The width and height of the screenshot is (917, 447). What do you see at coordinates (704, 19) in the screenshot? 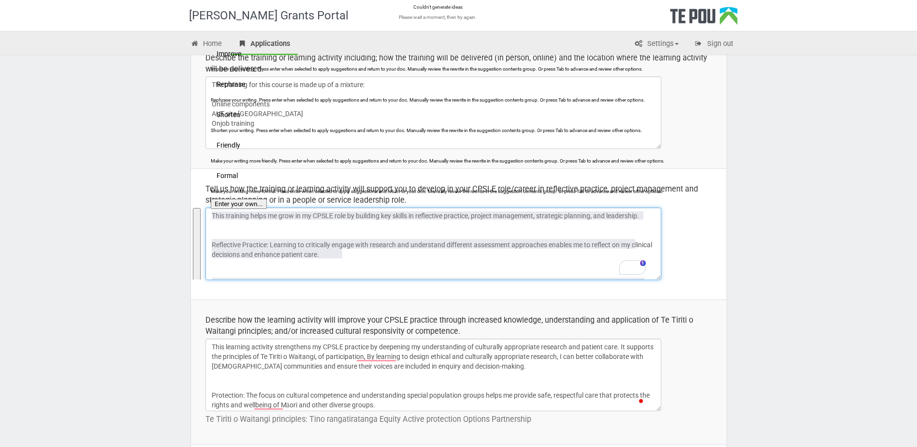
I see `div: Te Pou Logo` at bounding box center [704, 19].